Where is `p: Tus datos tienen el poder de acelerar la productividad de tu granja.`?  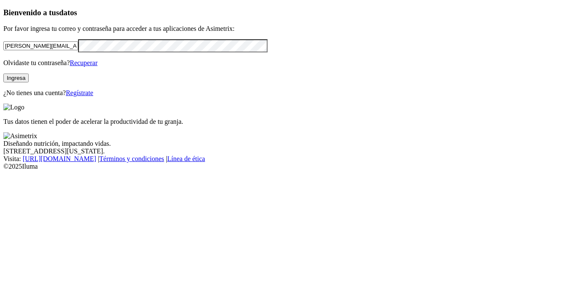
p: Tus datos tienen el poder de acelerar la productividad de tu granja. is located at coordinates (282, 122).